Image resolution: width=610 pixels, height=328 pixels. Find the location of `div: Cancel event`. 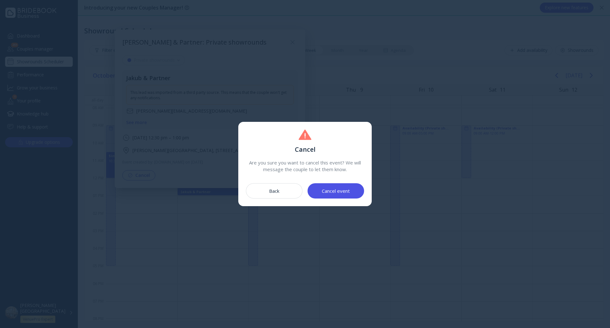

div: Cancel event is located at coordinates (336, 191).